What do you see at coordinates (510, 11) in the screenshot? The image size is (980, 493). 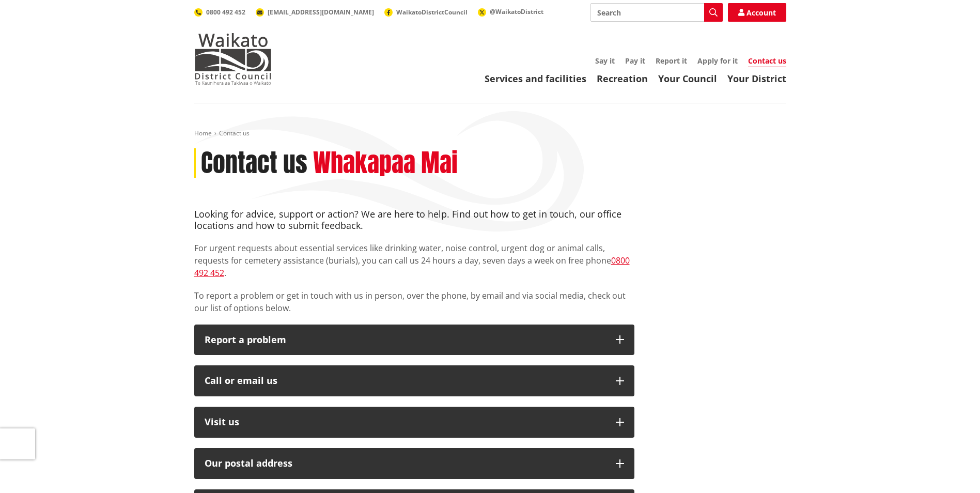 I see `a: @WaikatoDistrict` at bounding box center [510, 11].